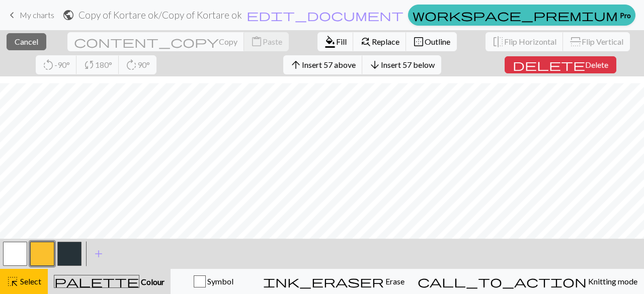  What do you see at coordinates (26, 41) in the screenshot?
I see `span: Cancel` at bounding box center [26, 41].